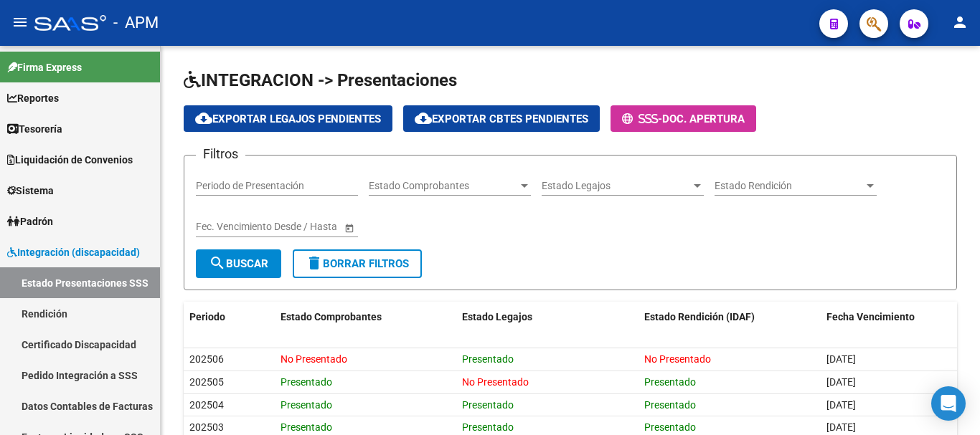 The image size is (980, 435). What do you see at coordinates (366, 317) in the screenshot?
I see `datatable-header-cell: Estado Comprobantes` at bounding box center [366, 317].